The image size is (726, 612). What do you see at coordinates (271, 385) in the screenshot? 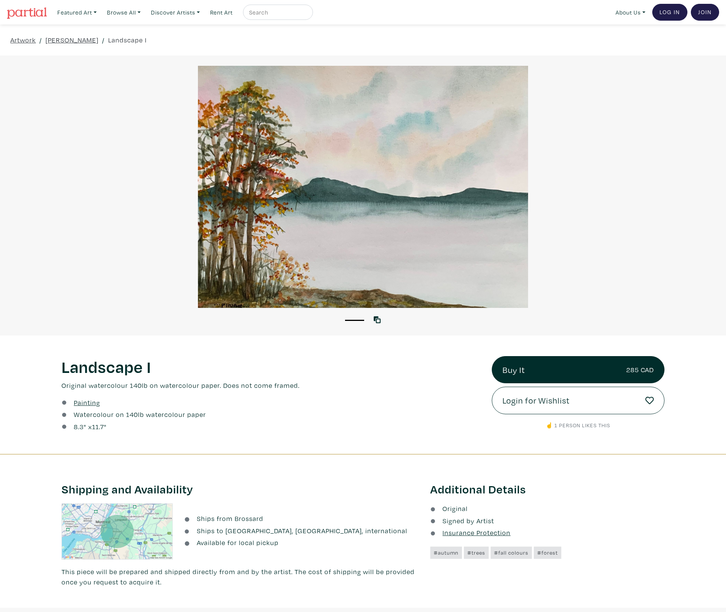
I see `p: Original watercolour 140lb on watercolour paper. Does not come framed.` at bounding box center [271, 385].